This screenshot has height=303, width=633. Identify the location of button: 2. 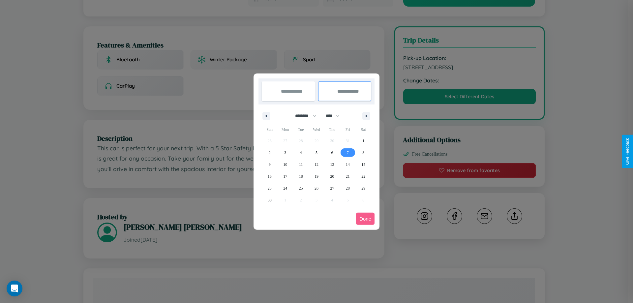
(269, 153).